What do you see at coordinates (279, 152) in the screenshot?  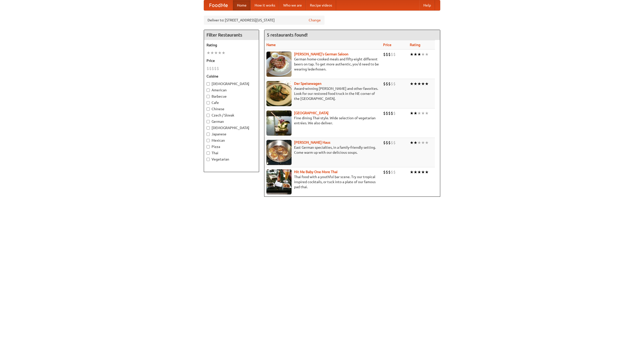 I see `img: kohlhaus.jpg` at bounding box center [279, 152].